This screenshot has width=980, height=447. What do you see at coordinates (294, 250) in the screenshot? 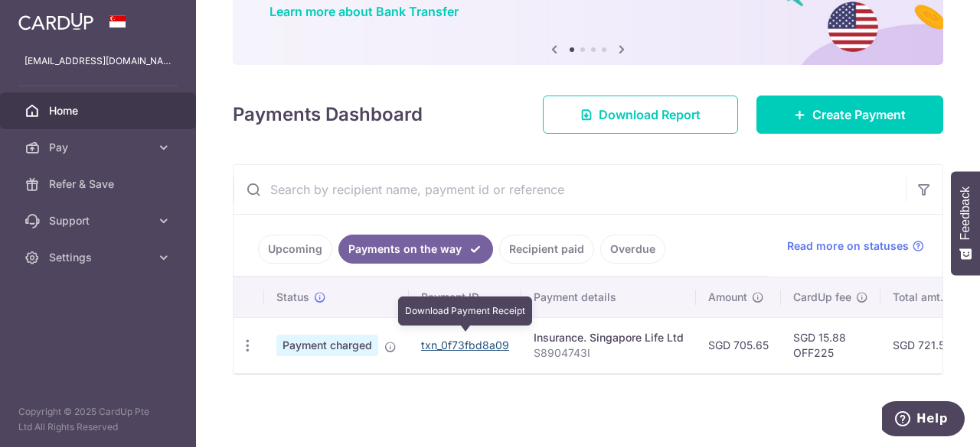
I see `a: Upcoming` at bounding box center [294, 250].